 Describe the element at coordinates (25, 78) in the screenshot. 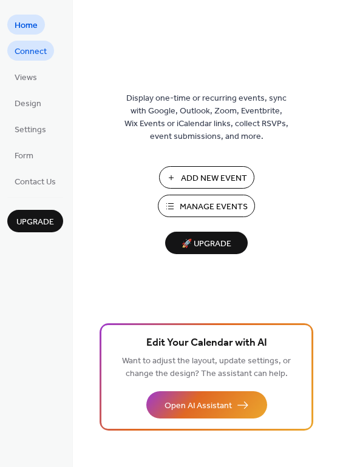

I see `span: Views` at that location.